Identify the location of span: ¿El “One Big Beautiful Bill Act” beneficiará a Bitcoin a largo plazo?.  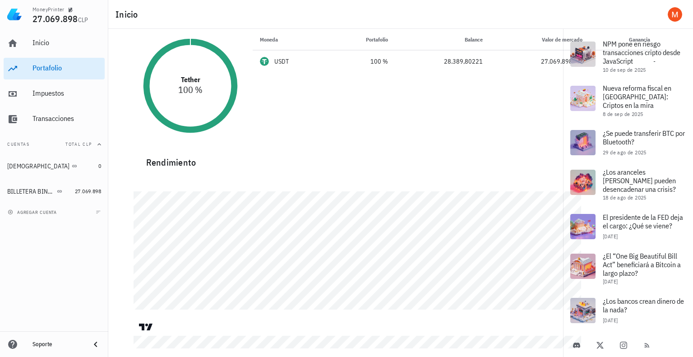
(642, 265).